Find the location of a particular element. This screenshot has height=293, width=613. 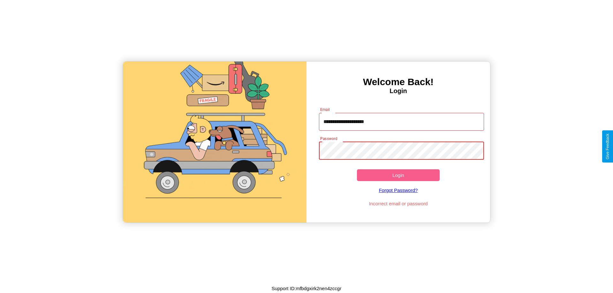

button: Login is located at coordinates (398, 175).